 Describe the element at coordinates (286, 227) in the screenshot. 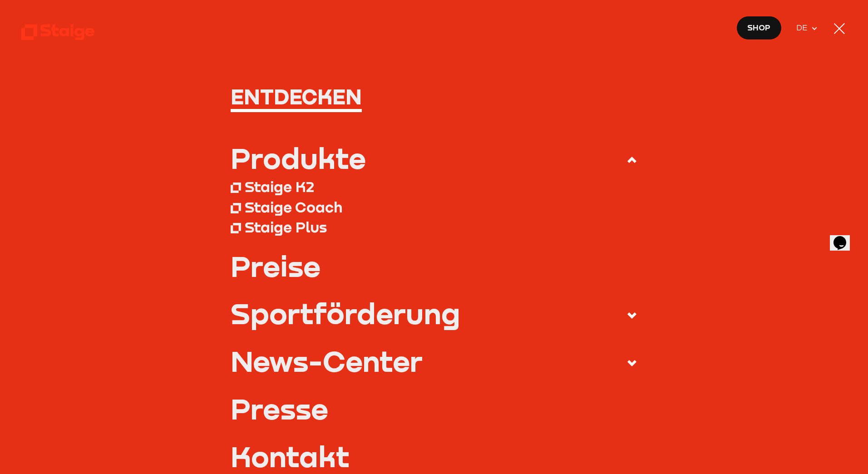

I see `div: Staige Plus` at that location.